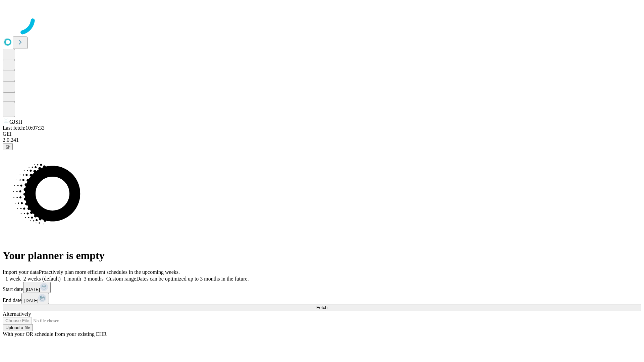  I want to click on span: Dates can be optimized up to 3 months in the future., so click(192, 279).